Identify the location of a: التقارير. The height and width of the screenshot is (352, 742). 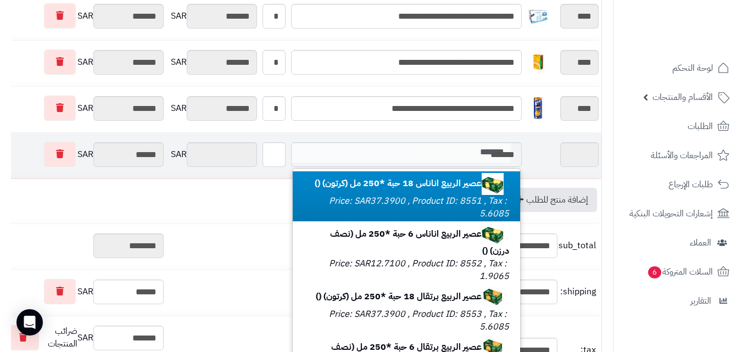
(677, 301).